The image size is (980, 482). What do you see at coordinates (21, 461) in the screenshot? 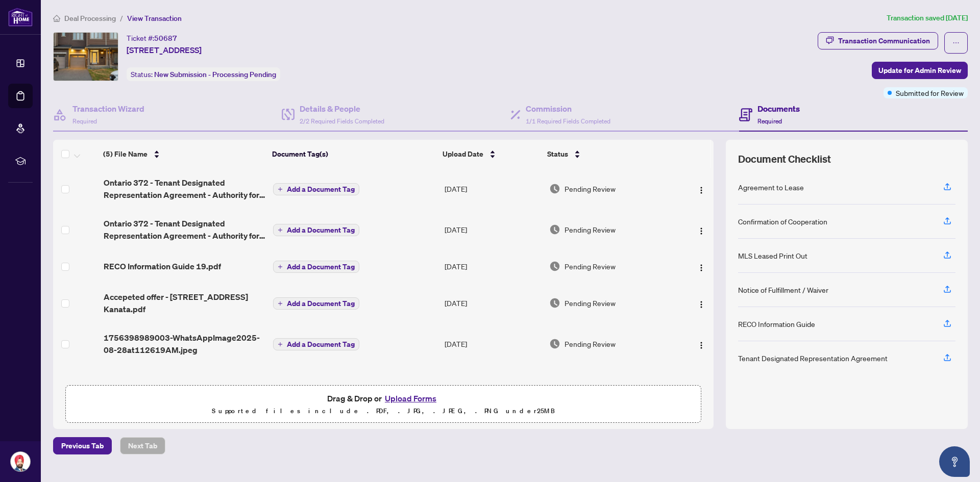
I see `img: Profile Icon` at bounding box center [21, 461].